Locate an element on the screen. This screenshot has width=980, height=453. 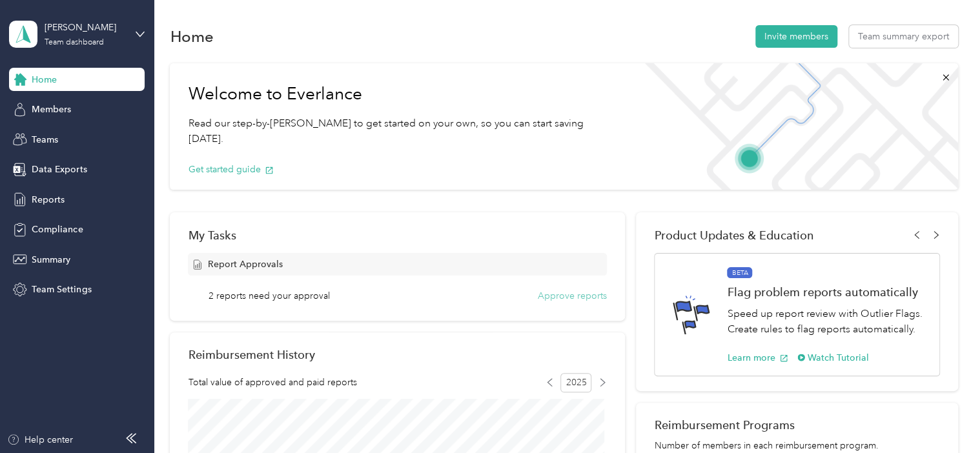
span: Product Updates & Education is located at coordinates (733, 235).